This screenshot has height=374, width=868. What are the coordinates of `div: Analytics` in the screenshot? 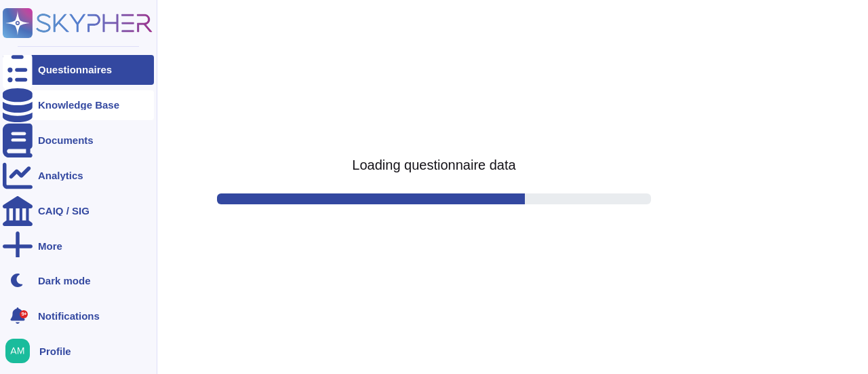 It's located at (60, 175).